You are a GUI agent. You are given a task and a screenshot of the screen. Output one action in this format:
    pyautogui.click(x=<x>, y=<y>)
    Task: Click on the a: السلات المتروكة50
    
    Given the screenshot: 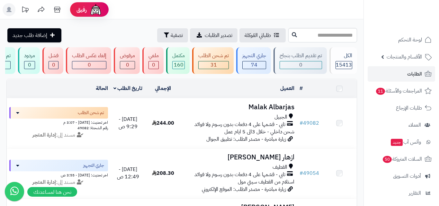 What is the action you would take?
    pyautogui.click(x=402, y=159)
    